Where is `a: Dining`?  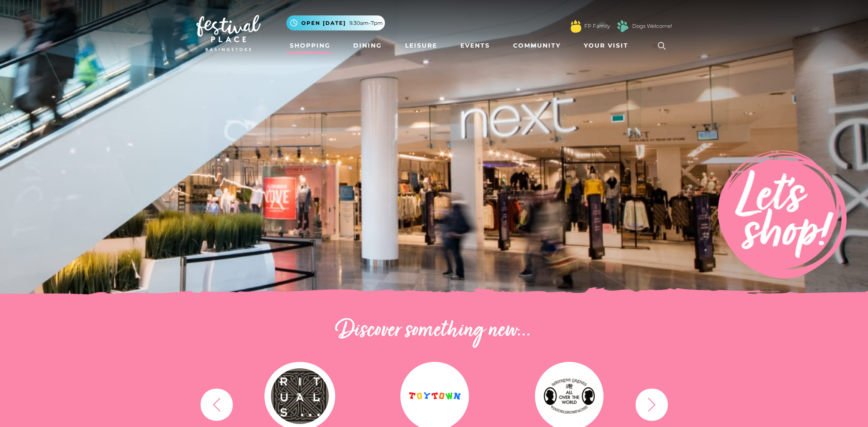
a: Dining is located at coordinates (367, 45).